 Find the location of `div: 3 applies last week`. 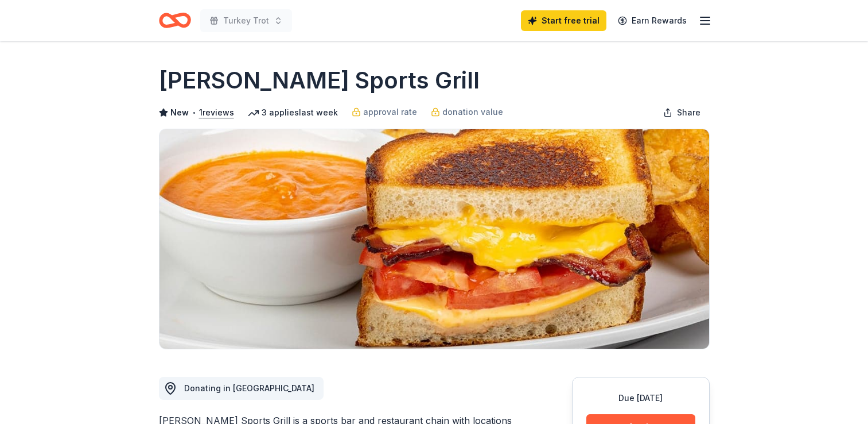

div: 3 applies last week is located at coordinates (292, 112).